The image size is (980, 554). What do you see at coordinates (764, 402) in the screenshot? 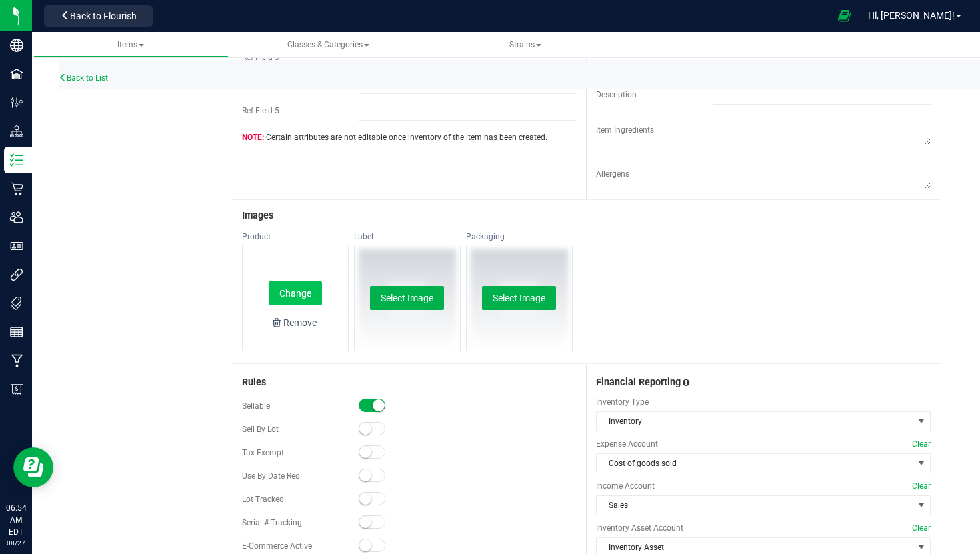
I see `span: Inventory Type` at bounding box center [764, 402].